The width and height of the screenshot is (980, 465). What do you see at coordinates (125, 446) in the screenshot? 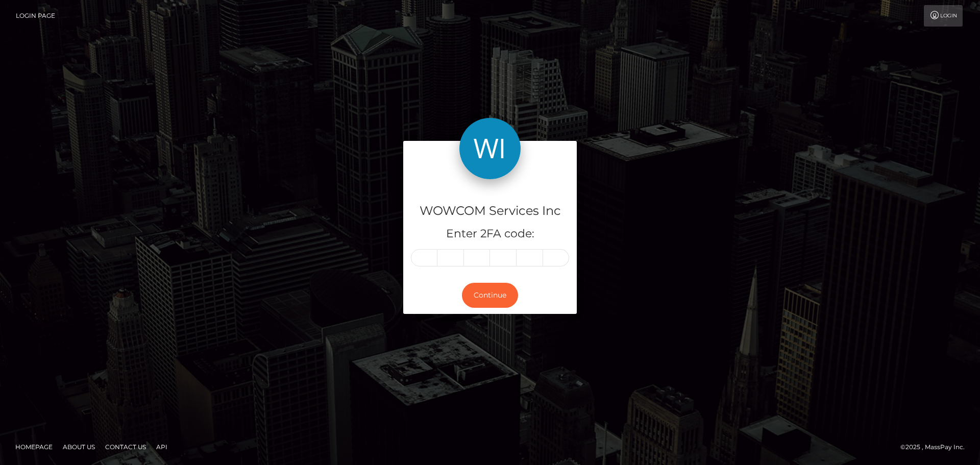
I see `a: Contact Us` at bounding box center [125, 446].